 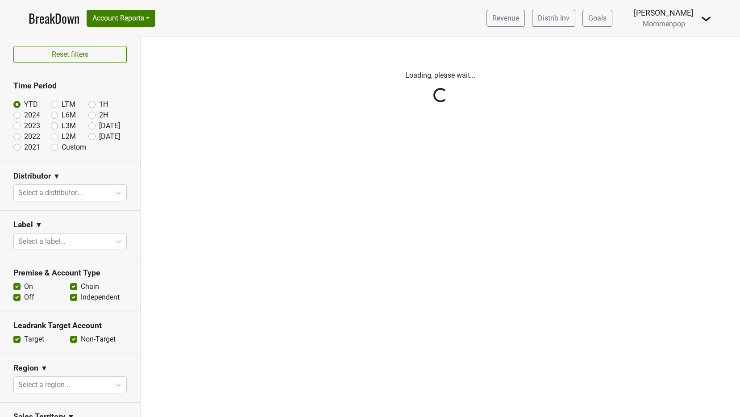 I want to click on a: Goals, so click(x=597, y=18).